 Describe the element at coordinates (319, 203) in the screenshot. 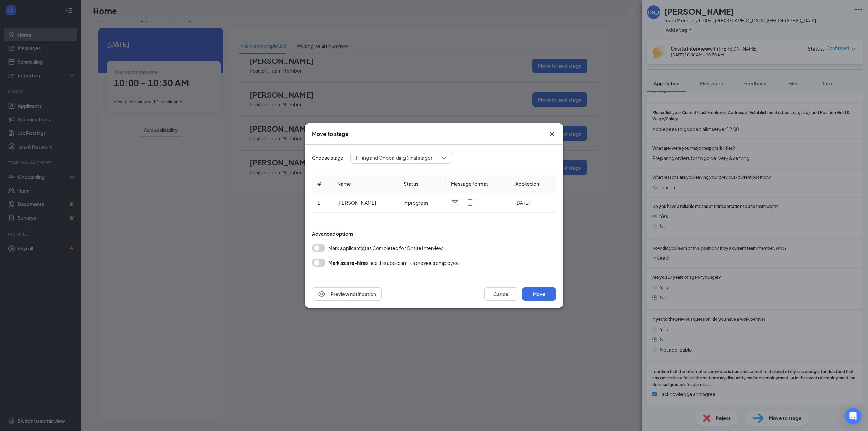

I see `span: 1` at that location.